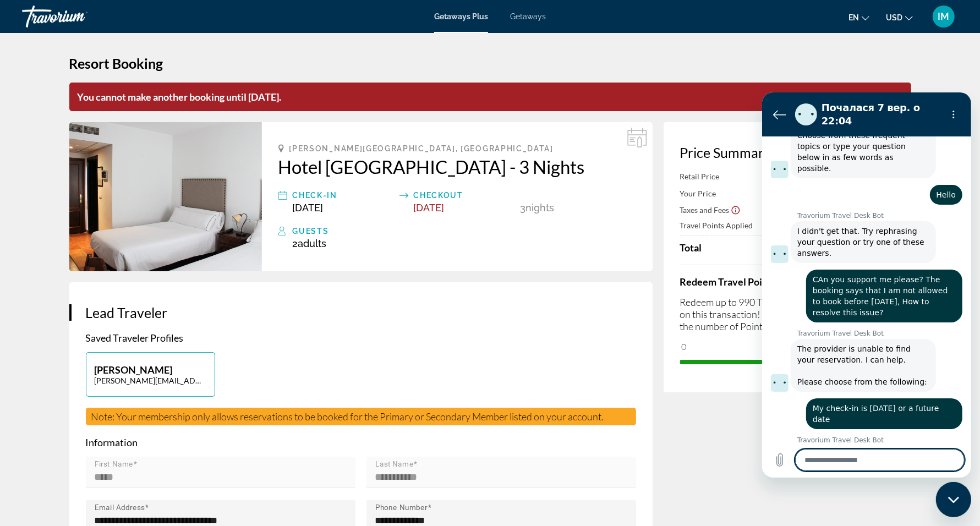 The height and width of the screenshot is (526, 980). I want to click on button: Show Taxes and Fees breakdown, so click(710, 209).